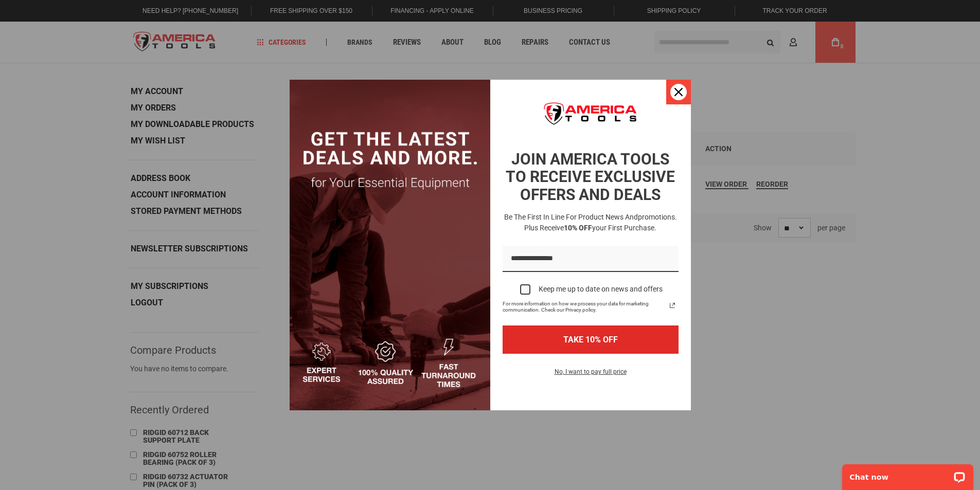  I want to click on button: Close, so click(679, 92).